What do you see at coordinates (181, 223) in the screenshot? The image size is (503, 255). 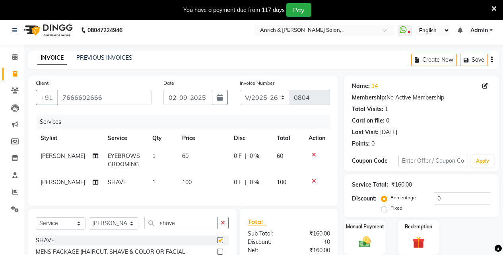 I see `input: Search or Scan` at bounding box center [181, 223].